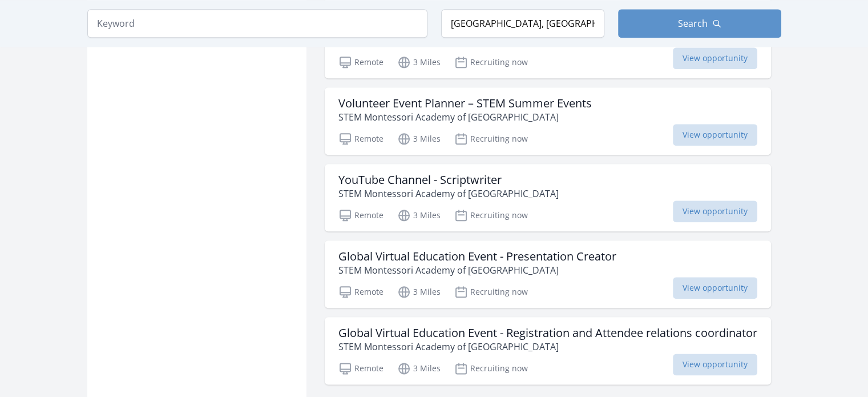 The width and height of the screenshot is (868, 397). Describe the element at coordinates (448, 180) in the screenshot. I see `h3: YouTube Channel - Scriptwriter` at that location.